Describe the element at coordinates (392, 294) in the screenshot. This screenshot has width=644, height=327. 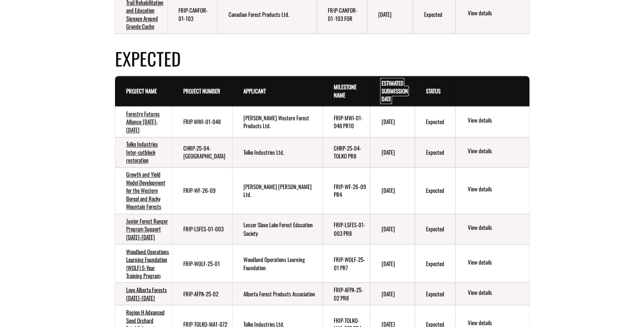
I see `td: 6/29/2028` at that location.